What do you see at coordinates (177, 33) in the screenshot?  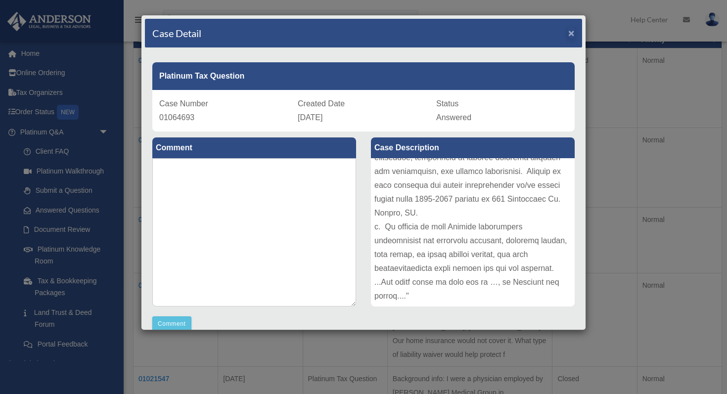 I see `h4: Case Detail` at bounding box center [177, 33].